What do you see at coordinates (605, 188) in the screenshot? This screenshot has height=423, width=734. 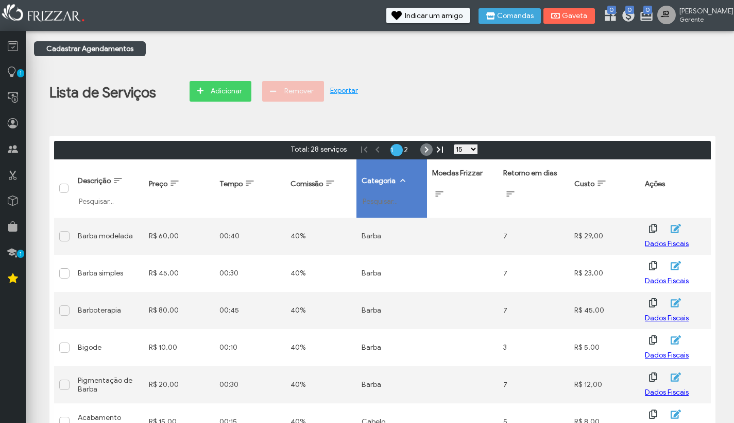 I see `th: Custo: activate to sort column ascending` at bounding box center [605, 188].